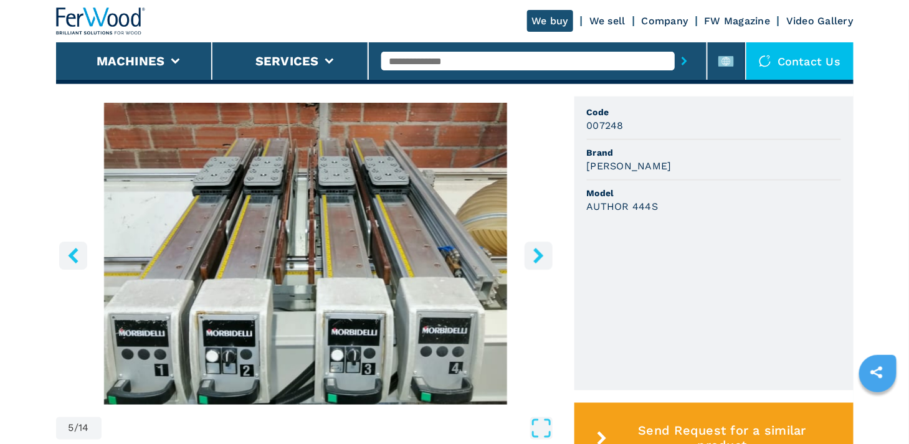 The width and height of the screenshot is (909, 444). Describe the element at coordinates (608, 21) in the screenshot. I see `a: We sell` at that location.